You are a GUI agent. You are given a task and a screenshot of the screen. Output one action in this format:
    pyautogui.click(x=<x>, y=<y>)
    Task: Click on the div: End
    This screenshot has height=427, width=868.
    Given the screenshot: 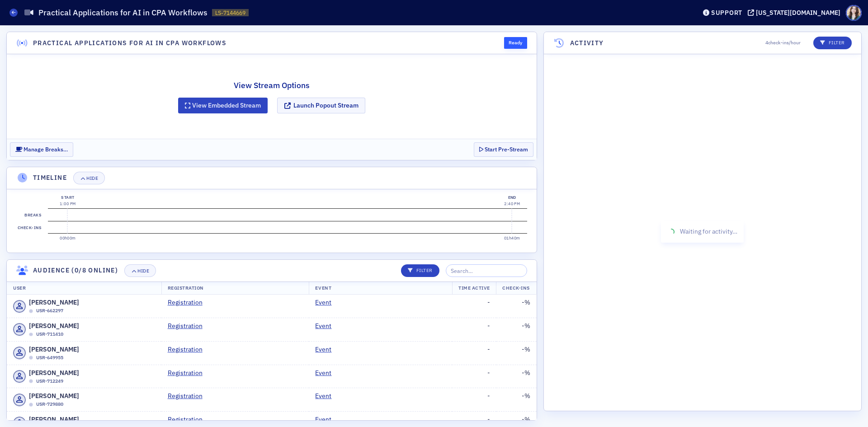 What is the action you would take?
    pyautogui.click(x=512, y=198)
    